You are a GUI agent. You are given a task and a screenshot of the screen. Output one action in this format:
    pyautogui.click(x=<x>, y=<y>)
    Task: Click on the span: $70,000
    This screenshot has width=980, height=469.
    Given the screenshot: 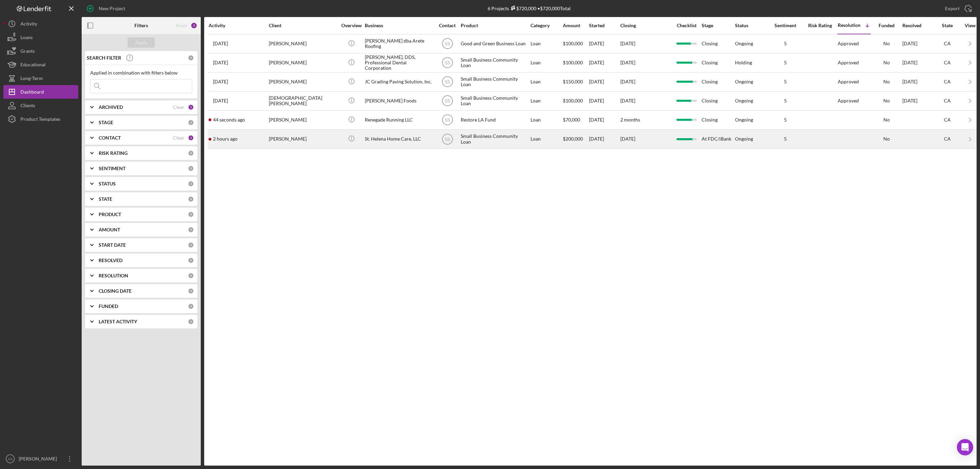 What is the action you would take?
    pyautogui.click(x=571, y=119)
    